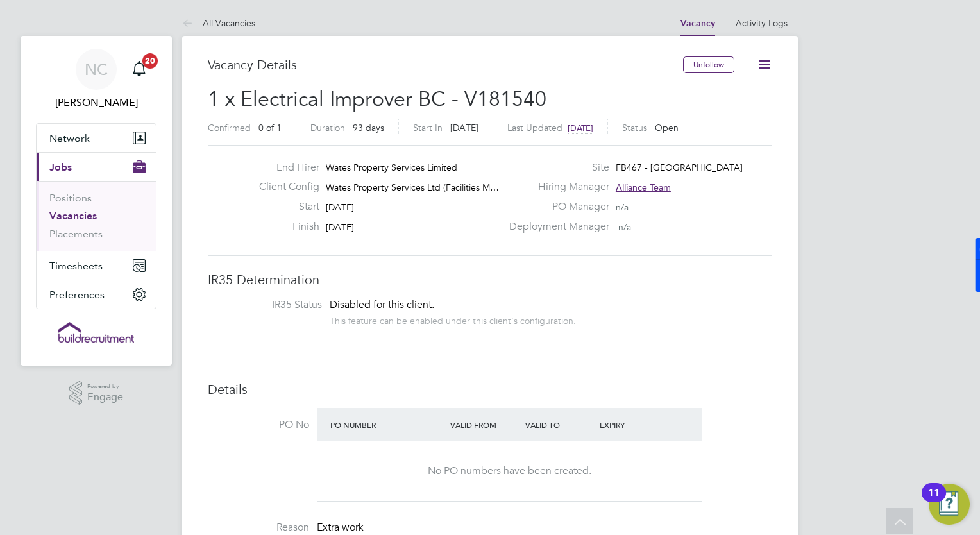  I want to click on div: Jobs, so click(96, 216).